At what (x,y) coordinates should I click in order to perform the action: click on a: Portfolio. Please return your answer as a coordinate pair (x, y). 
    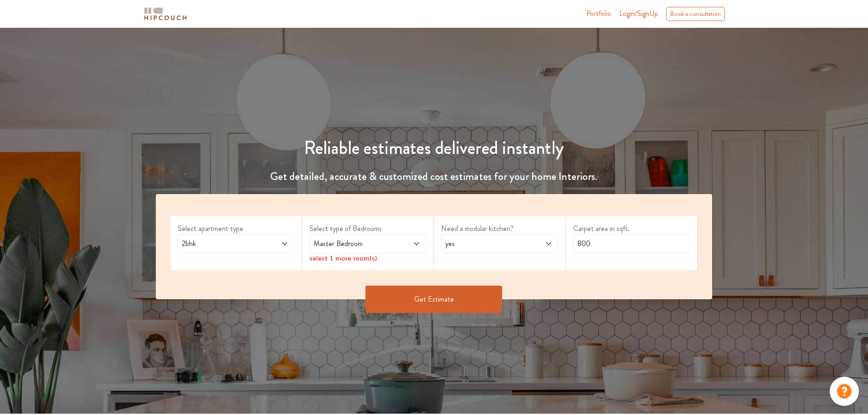
    Looking at the image, I should click on (598, 14).